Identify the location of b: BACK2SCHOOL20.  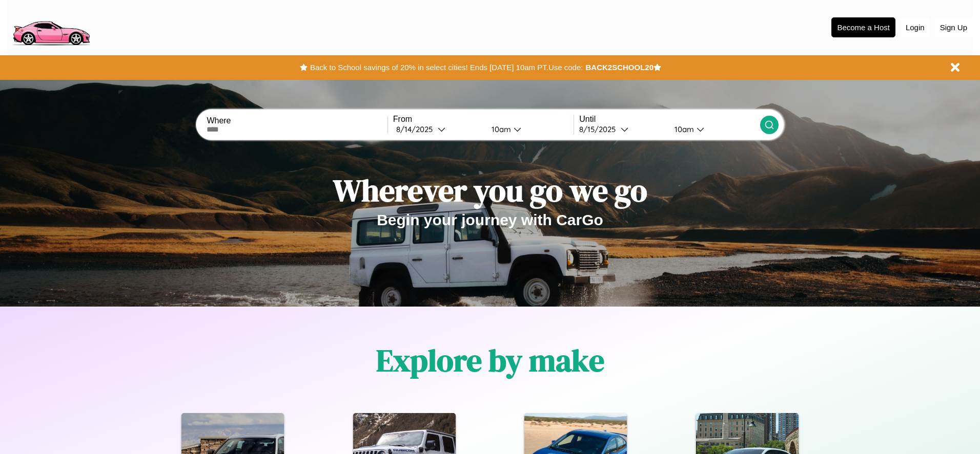
(619, 67).